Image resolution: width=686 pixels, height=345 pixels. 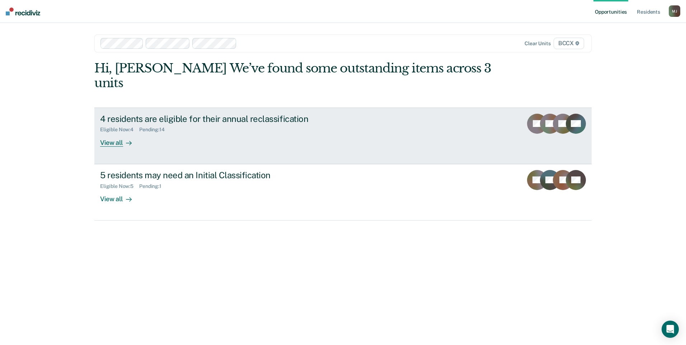 I want to click on div: Open Intercom Messenger, so click(x=670, y=329).